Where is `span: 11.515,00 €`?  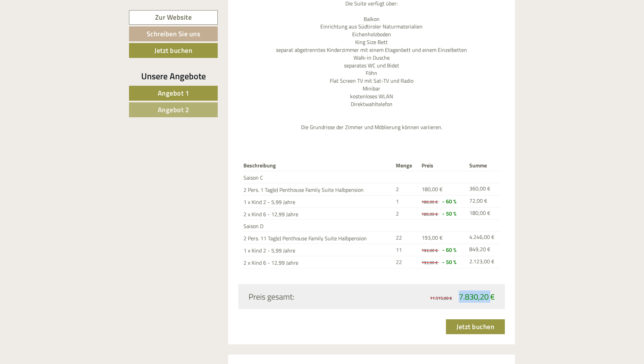
span: 11.515,00 € is located at coordinates (441, 298).